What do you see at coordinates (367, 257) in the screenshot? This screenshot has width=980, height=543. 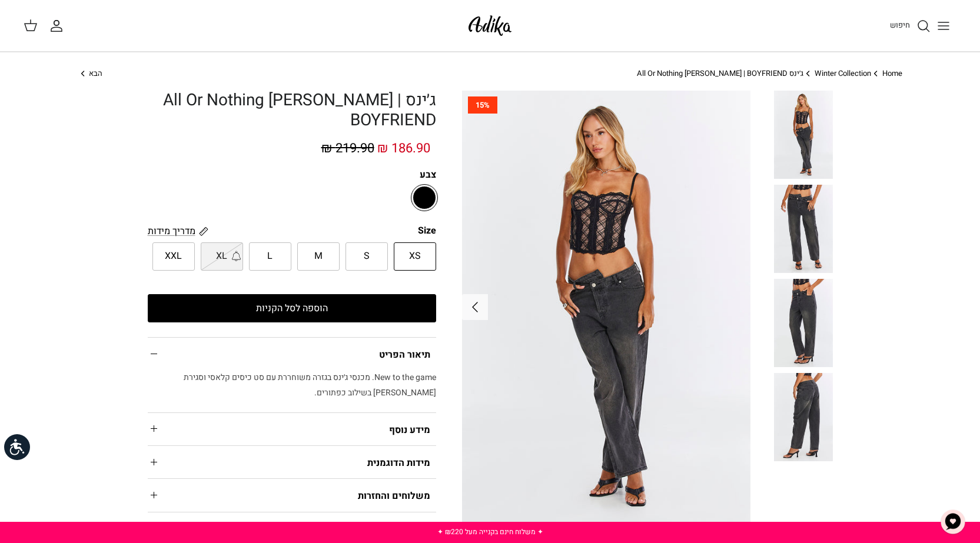 I see `span: S` at bounding box center [367, 257].